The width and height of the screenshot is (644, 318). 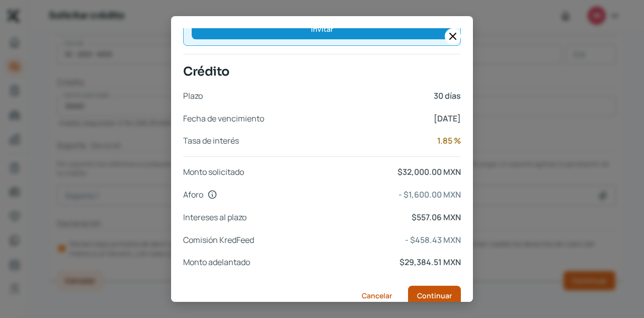 What do you see at coordinates (359, 240) in the screenshot?
I see `span: - $458.43 MXN` at bounding box center [359, 240].